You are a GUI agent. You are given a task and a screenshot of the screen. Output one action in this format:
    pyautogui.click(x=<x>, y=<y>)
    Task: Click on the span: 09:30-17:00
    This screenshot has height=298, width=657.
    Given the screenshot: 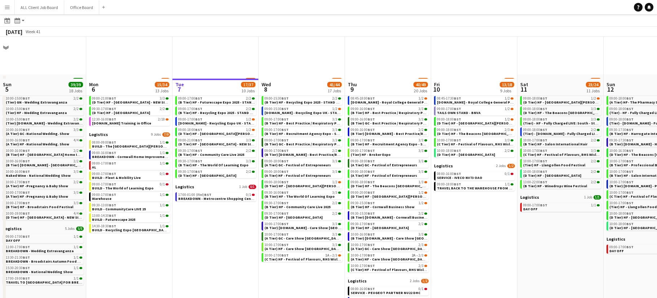 What is the action you would take?
    pyautogui.click(x=190, y=151)
    